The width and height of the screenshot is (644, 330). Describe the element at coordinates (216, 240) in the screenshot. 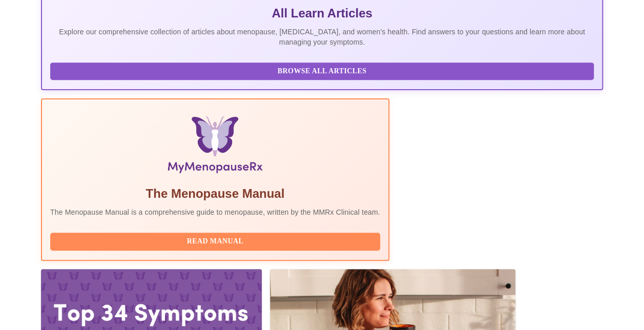

I see `a: Read Manual` at that location.